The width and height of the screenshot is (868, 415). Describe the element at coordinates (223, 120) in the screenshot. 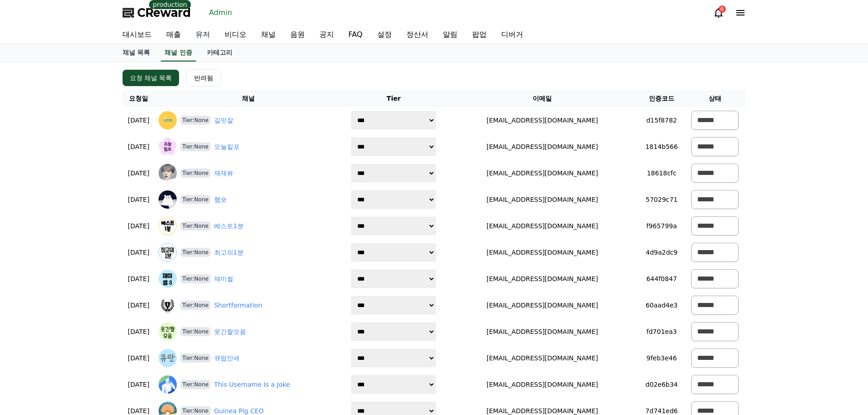

I see `a: 길맛잘` at that location.